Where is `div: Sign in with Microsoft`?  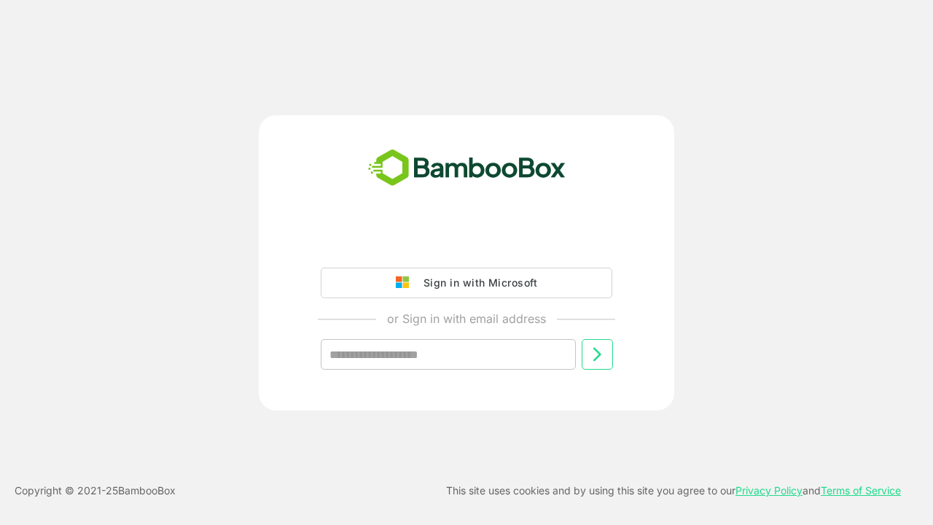
div: Sign in with Microsoft is located at coordinates (477, 283).